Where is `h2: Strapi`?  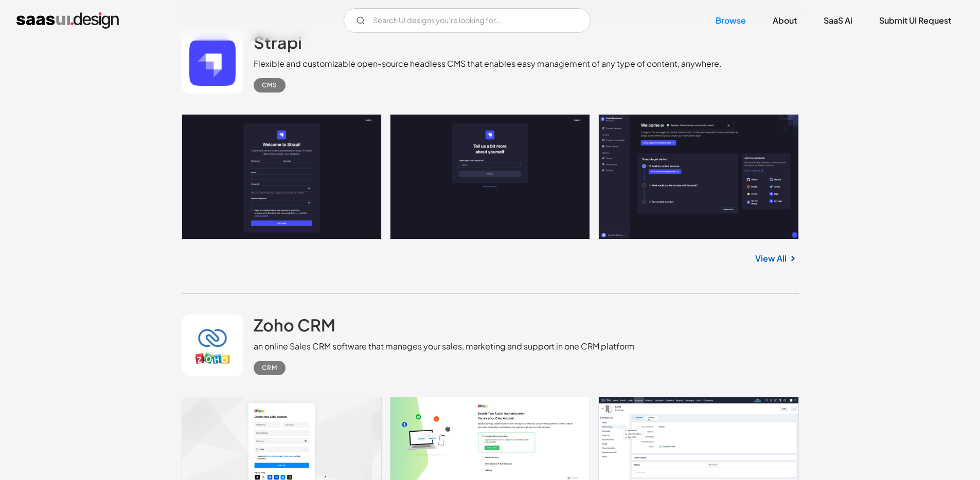
h2: Strapi is located at coordinates (278, 42).